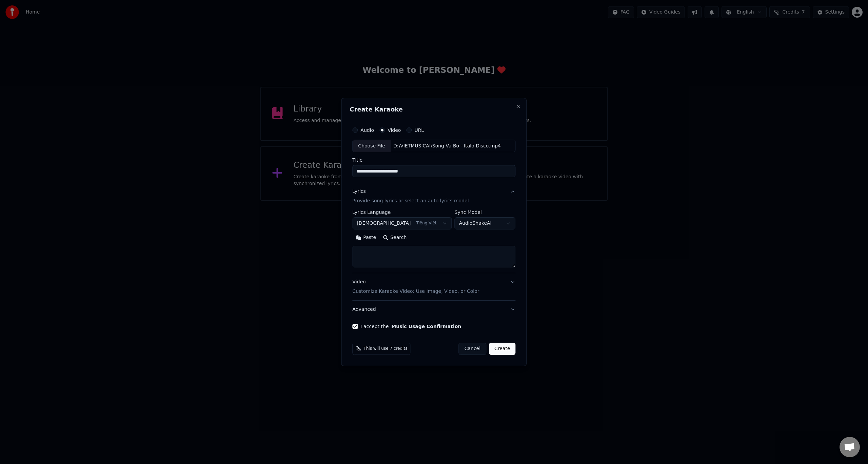 Image resolution: width=868 pixels, height=464 pixels. I want to click on label: Audio, so click(367, 130).